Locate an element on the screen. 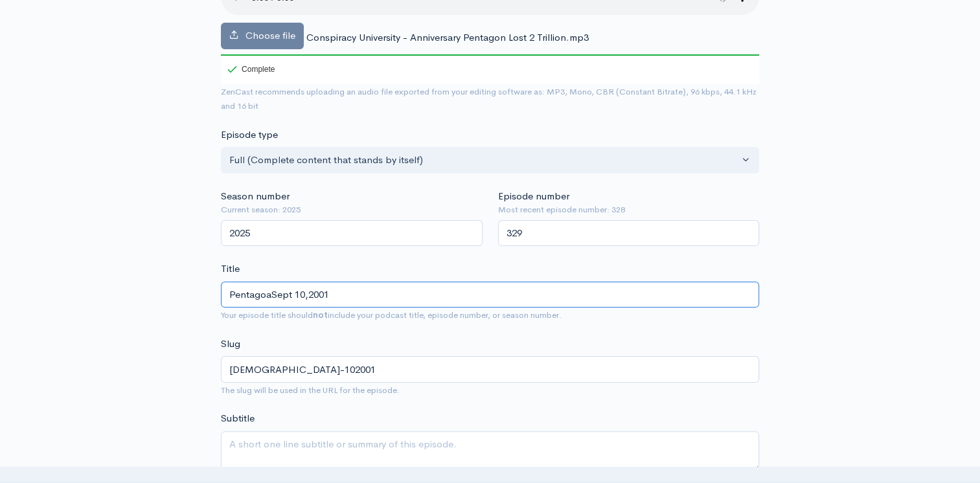 The width and height of the screenshot is (980, 483). small: The slug will be used in the URL for the episode. is located at coordinates (310, 390).